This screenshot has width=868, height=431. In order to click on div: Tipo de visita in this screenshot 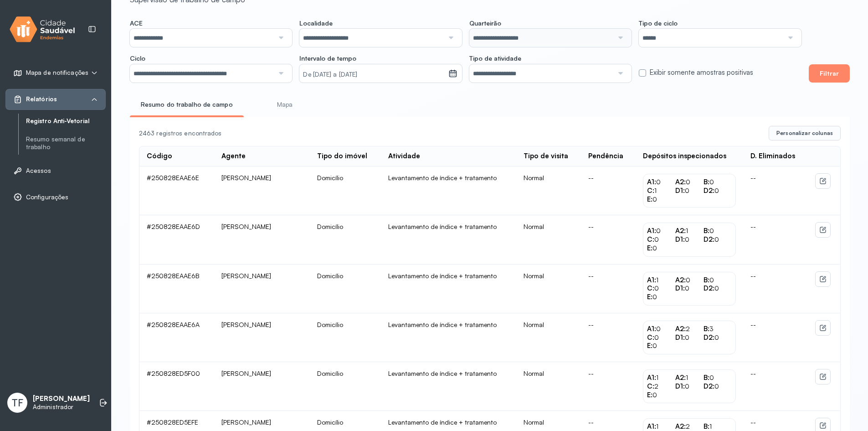, I will do `click(546, 156)`.